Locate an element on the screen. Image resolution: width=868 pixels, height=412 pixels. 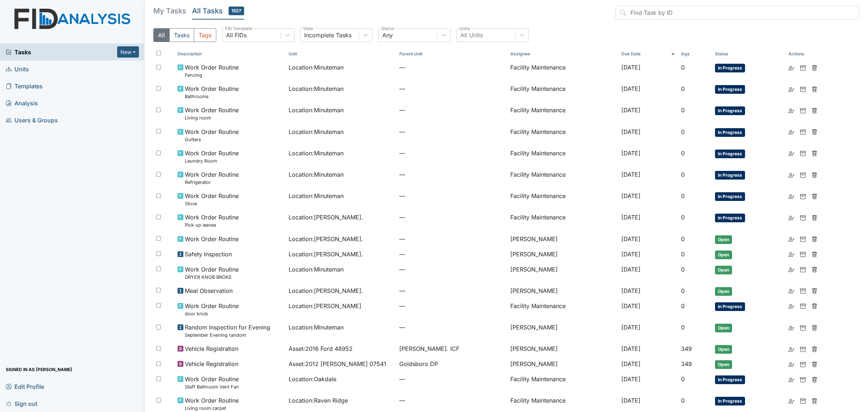
span: Tasks is located at coordinates (62, 52).